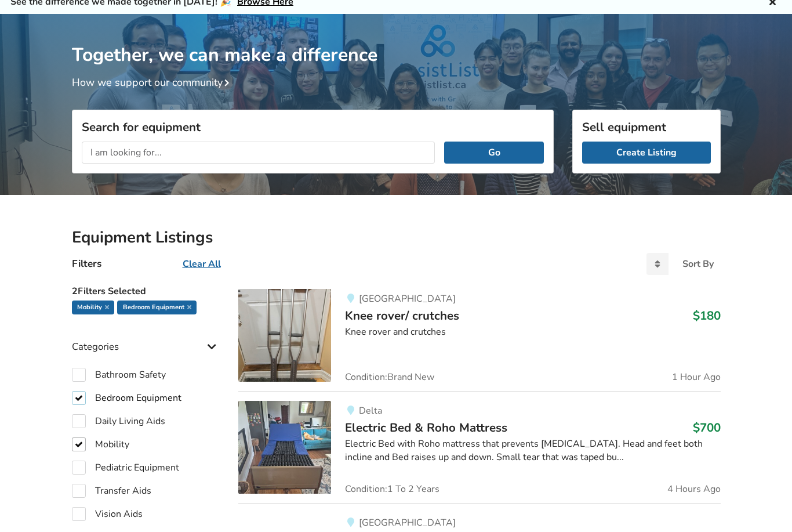  What do you see at coordinates (479, 446) in the screenshot?
I see `a: bedroom equipment-electric bed & roho mattressDeltaElectric Bed & Roho Mattress$700Electric Bed w...` at bounding box center [479, 446].